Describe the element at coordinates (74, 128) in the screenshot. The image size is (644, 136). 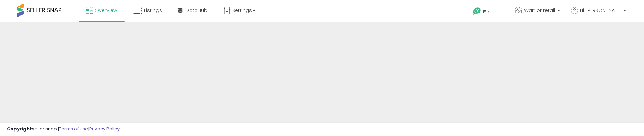
I see `a: Terms of Use` at that location.